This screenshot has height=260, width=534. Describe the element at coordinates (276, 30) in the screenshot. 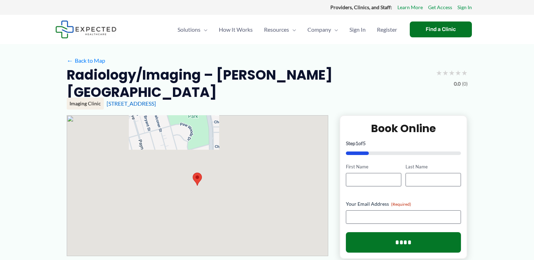

I see `span: Resources` at that location.